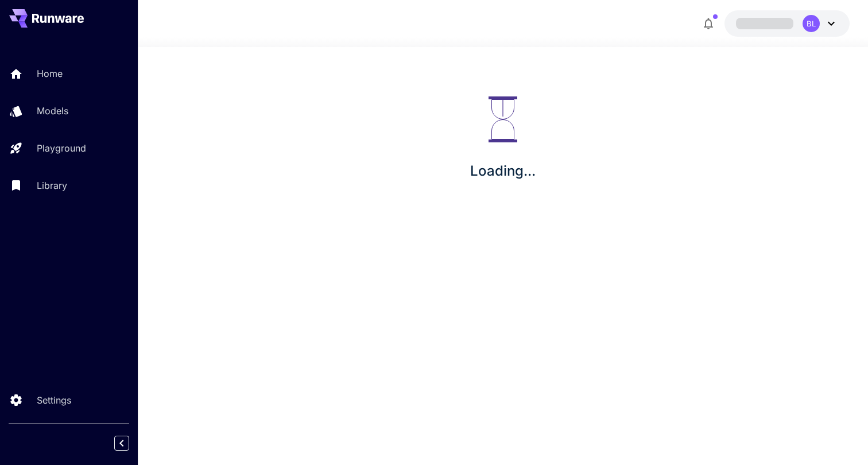 The height and width of the screenshot is (465, 868). Describe the element at coordinates (787, 23) in the screenshot. I see `button: BL` at that location.